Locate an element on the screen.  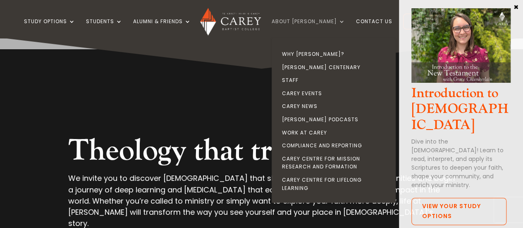
a: Alumni & Friends is located at coordinates (162, 28).